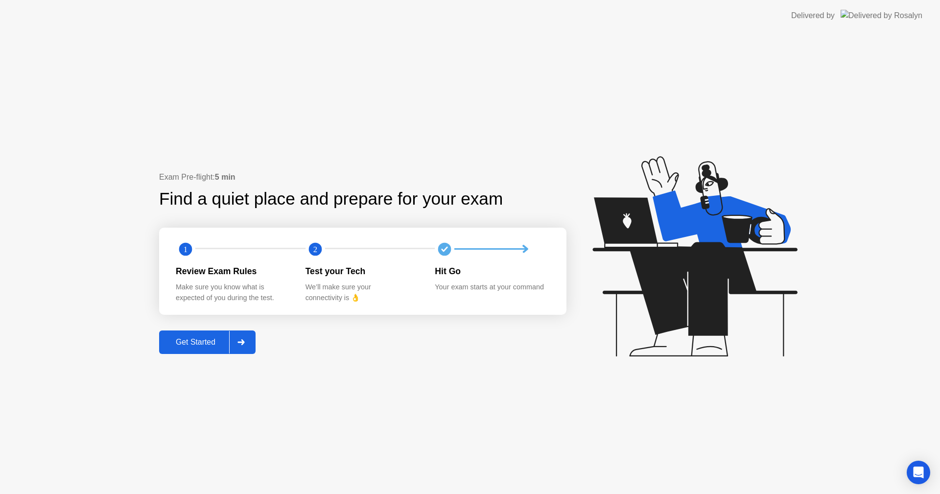 The width and height of the screenshot is (940, 494). What do you see at coordinates (881, 15) in the screenshot?
I see `img: Delivered by Rosalyn` at bounding box center [881, 15].